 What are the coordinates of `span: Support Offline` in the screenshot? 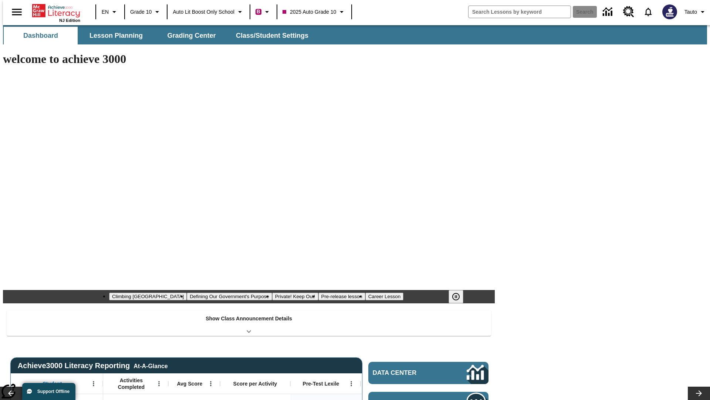 It's located at (53, 391).